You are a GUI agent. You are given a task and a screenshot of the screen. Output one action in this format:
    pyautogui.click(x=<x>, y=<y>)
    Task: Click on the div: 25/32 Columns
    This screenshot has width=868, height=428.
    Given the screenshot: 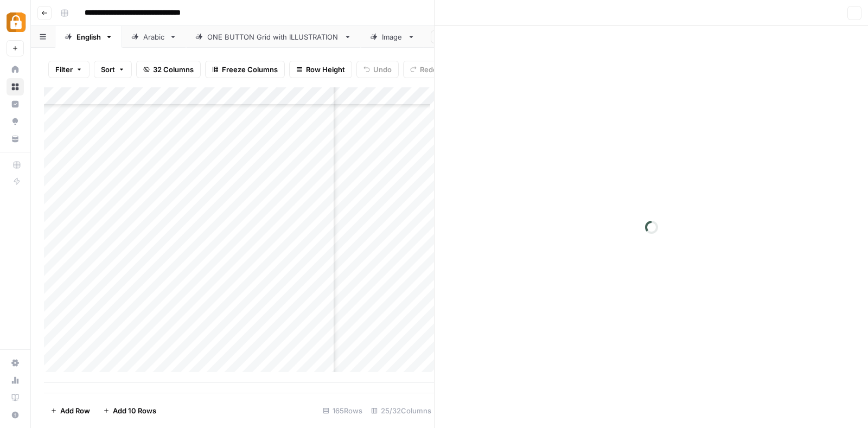 What is the action you would take?
    pyautogui.click(x=401, y=411)
    